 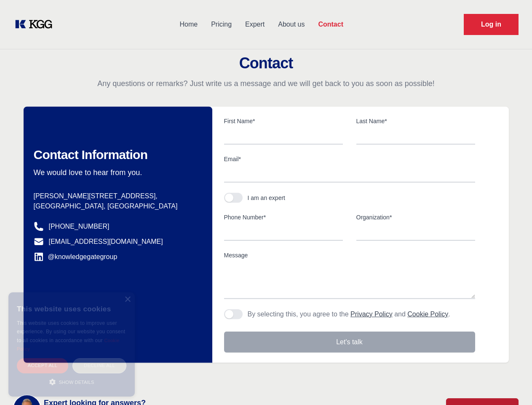 I want to click on div: Close, so click(x=127, y=300).